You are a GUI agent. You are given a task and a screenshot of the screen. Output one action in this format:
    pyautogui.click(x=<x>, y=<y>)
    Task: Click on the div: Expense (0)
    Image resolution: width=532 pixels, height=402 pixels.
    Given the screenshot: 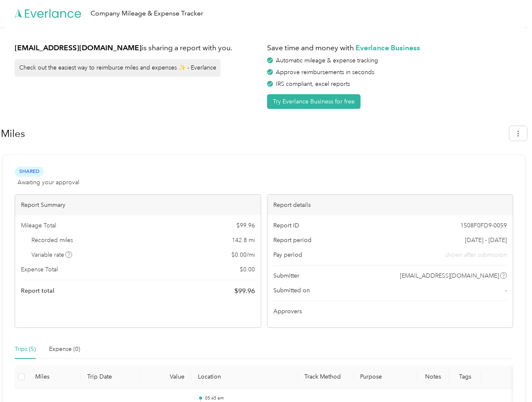 What is the action you would take?
    pyautogui.click(x=64, y=349)
    